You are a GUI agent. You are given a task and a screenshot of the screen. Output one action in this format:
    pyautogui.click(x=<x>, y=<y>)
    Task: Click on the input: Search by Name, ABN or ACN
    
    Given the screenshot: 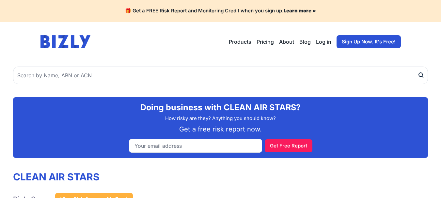 What is the action you would take?
    pyautogui.click(x=220, y=75)
    